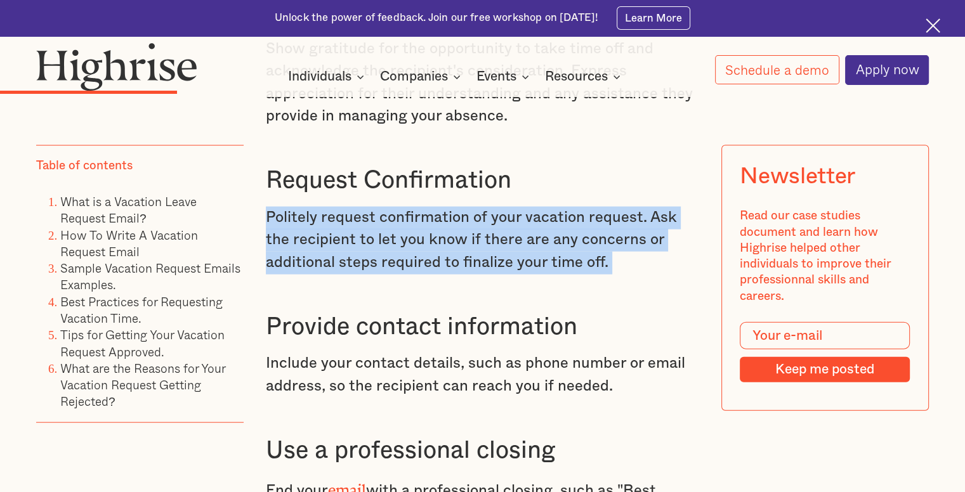  What do you see at coordinates (129, 242) in the screenshot?
I see `a: How To Write A Vacation Request Email` at bounding box center [129, 242].